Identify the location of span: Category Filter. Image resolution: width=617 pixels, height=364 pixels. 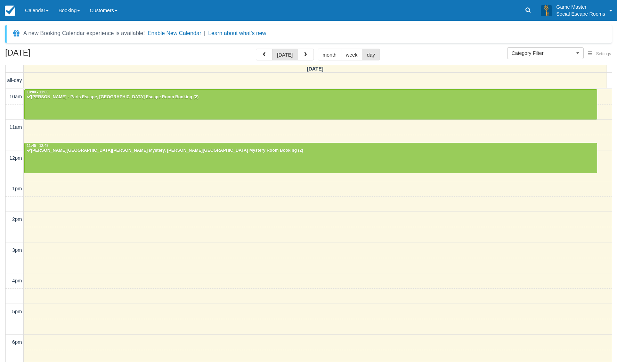
(543, 53).